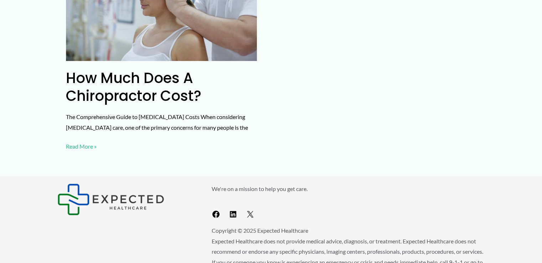 The image size is (542, 263). What do you see at coordinates (81, 146) in the screenshot?
I see `a: Read More »` at bounding box center [81, 146].